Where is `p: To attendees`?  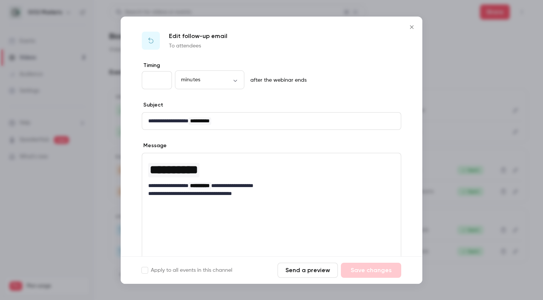 p: To attendees is located at coordinates (198, 46).